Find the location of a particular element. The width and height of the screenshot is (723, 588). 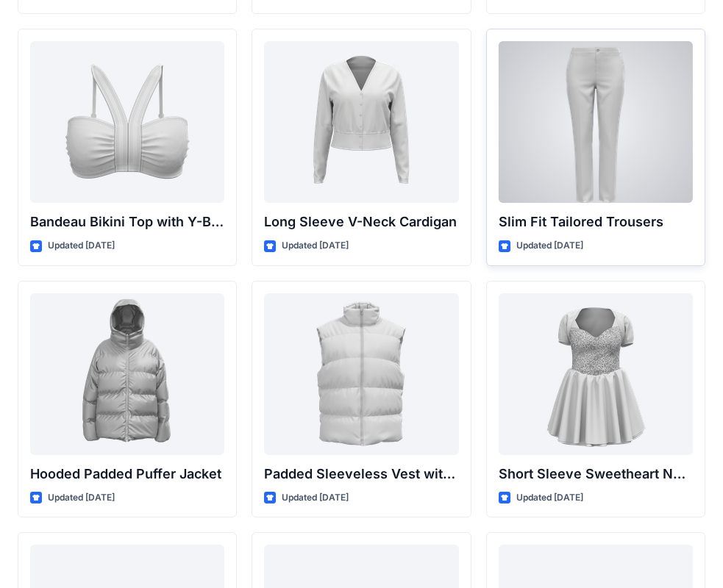

p: Short Sleeve Sweetheart Neckline Mini Dress with Textured Bodice is located at coordinates (595, 474).